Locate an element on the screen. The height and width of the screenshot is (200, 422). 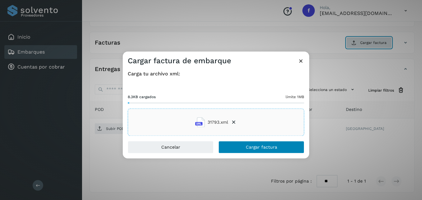
span: 31793.xml is located at coordinates (218, 122).